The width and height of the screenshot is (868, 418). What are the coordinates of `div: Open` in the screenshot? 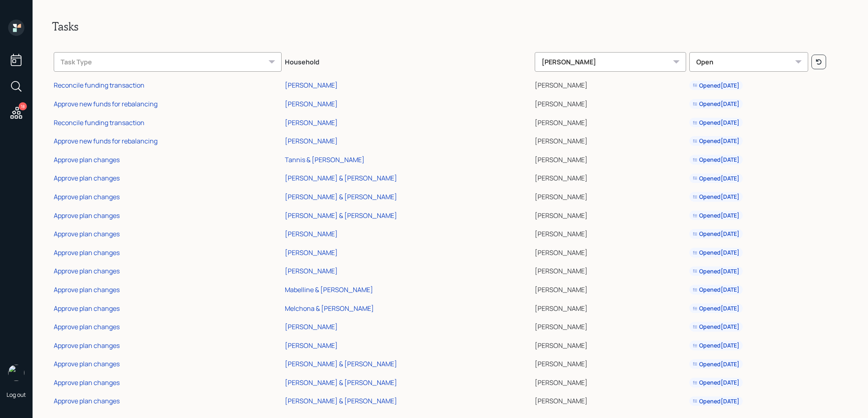 It's located at (749, 62).